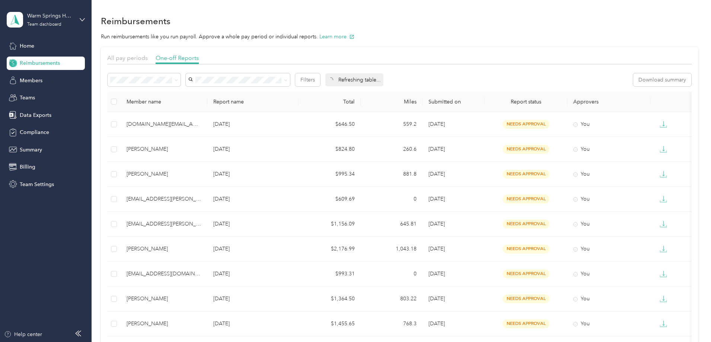 The image size is (711, 342). What do you see at coordinates (28, 167) in the screenshot?
I see `span: Billing` at bounding box center [28, 167].